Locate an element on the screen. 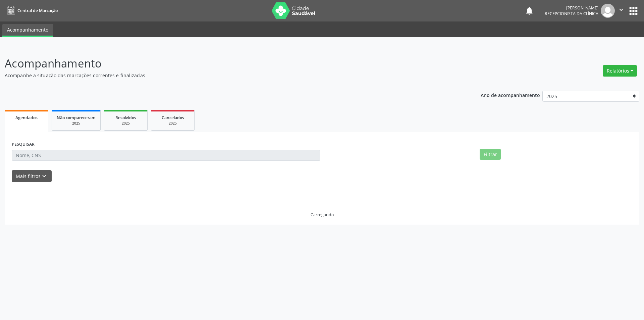  p: Acompanhamento is located at coordinates (227, 63).